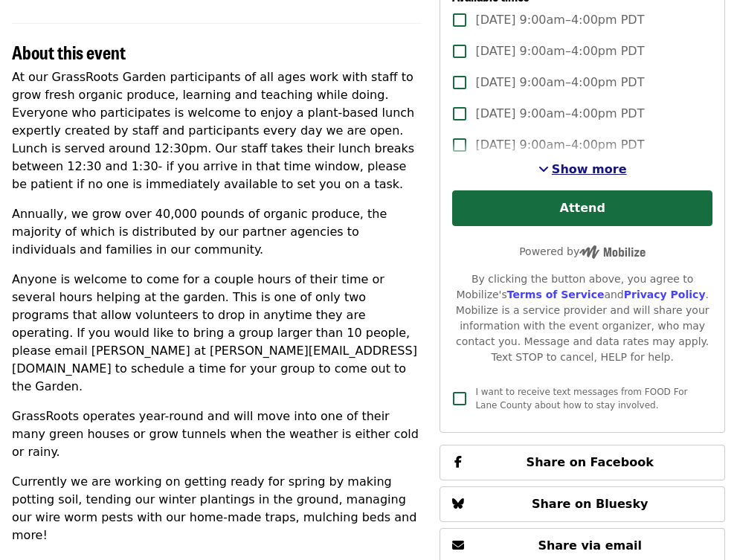 This screenshot has width=737, height=560. Describe the element at coordinates (583, 208) in the screenshot. I see `button: Attend` at that location.